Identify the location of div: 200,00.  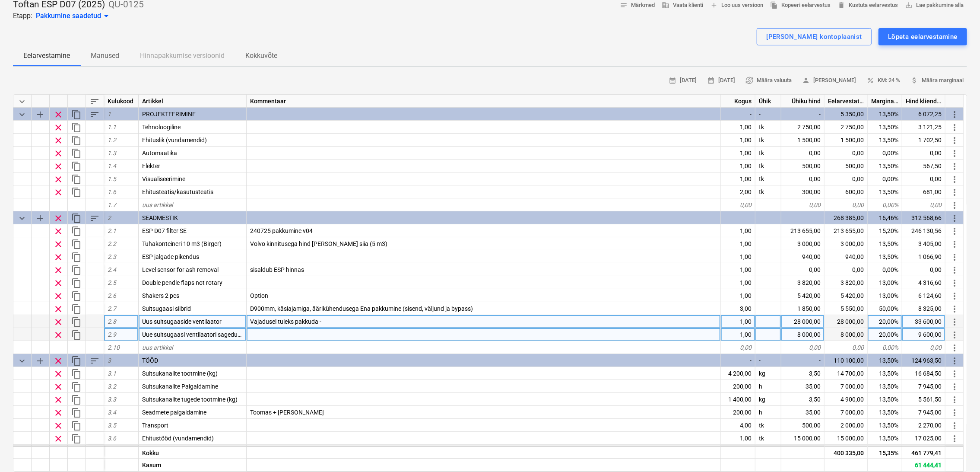
(738, 412).